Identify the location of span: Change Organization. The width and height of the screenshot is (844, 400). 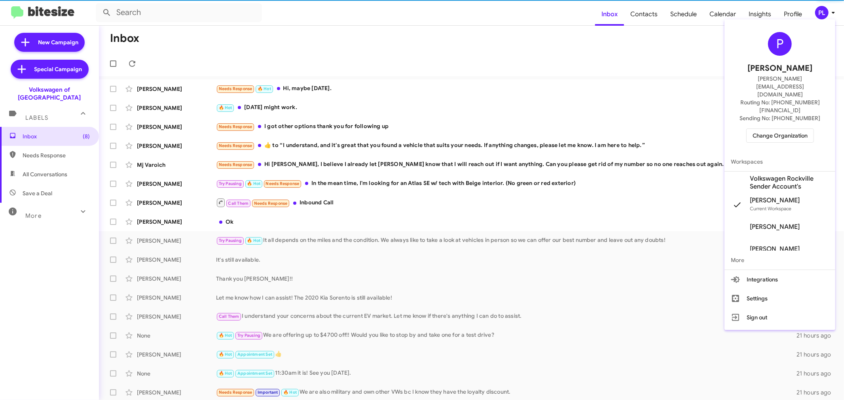
(779, 136).